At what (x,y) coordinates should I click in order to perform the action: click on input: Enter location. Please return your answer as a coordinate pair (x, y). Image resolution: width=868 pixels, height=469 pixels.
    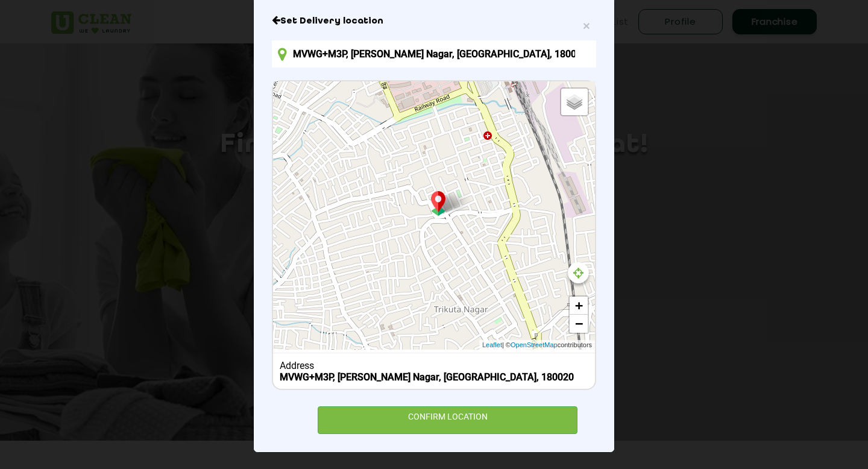
    Looking at the image, I should click on (434, 54).